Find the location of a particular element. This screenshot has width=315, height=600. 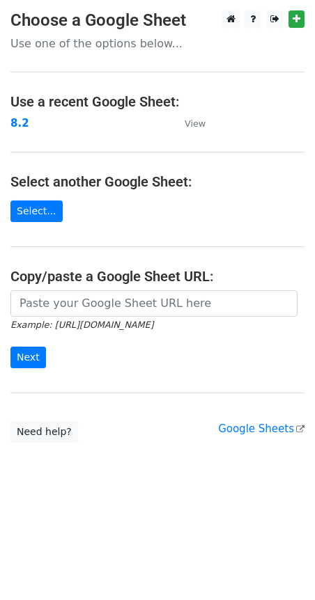

input: Next is located at coordinates (28, 357).